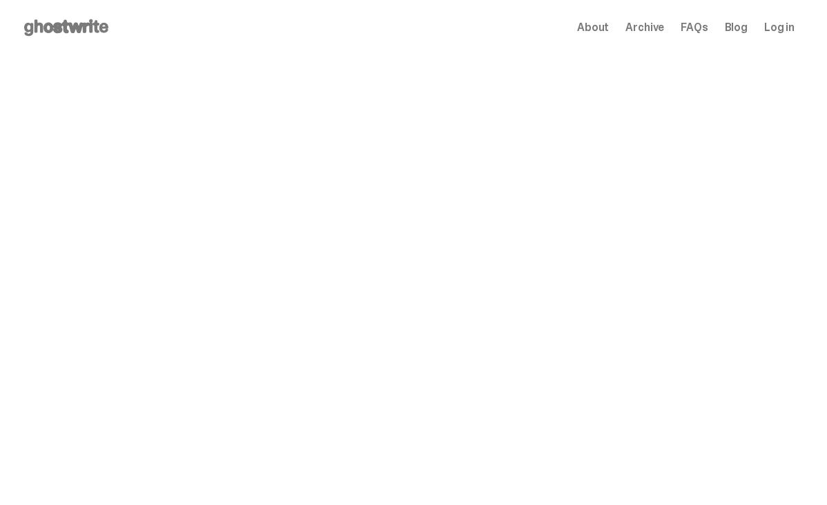  I want to click on span: About, so click(593, 28).